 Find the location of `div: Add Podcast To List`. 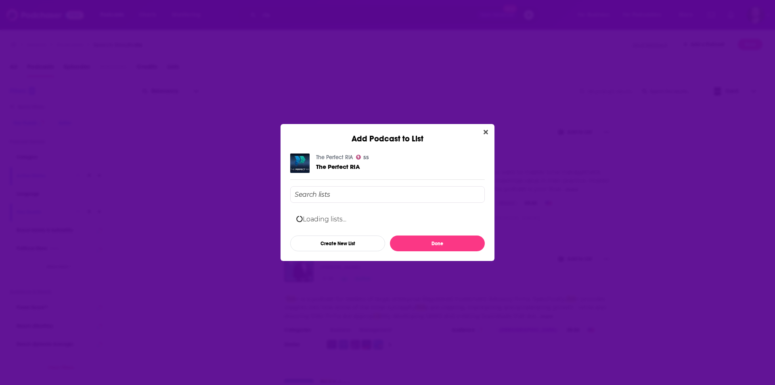

div: Add Podcast To List is located at coordinates (388, 218).